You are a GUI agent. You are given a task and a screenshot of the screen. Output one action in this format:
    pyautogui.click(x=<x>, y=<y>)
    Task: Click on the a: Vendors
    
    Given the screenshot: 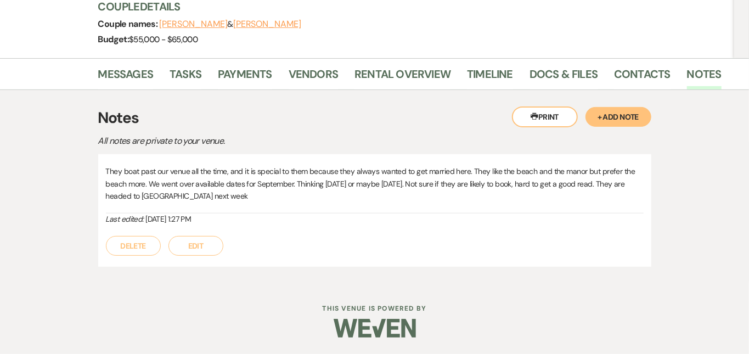 What is the action you would take?
    pyautogui.click(x=313, y=77)
    